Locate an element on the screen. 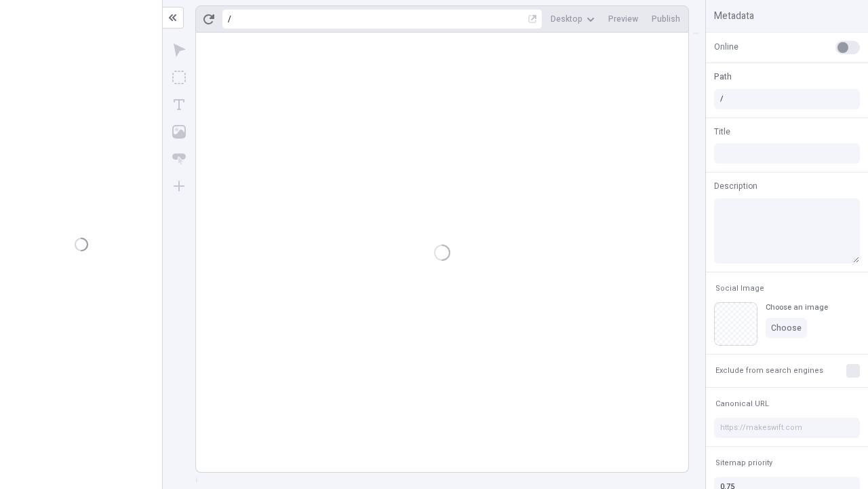  button: Social Image is located at coordinates (740, 288).